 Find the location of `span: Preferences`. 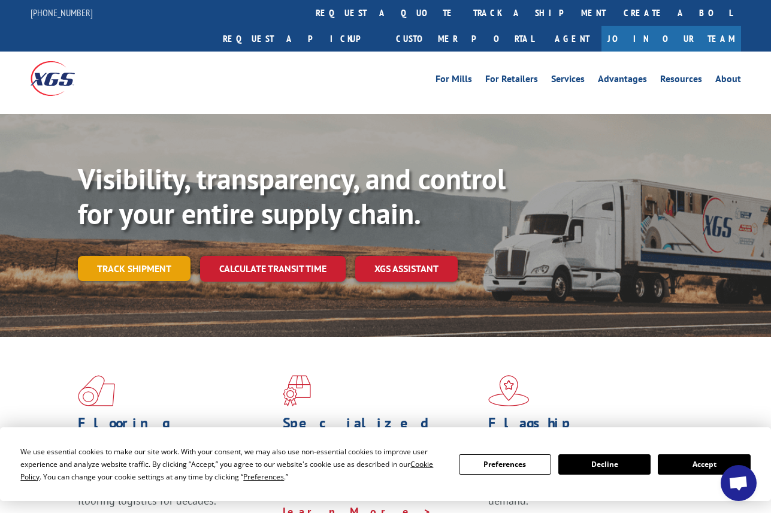

span: Preferences is located at coordinates (263, 476).